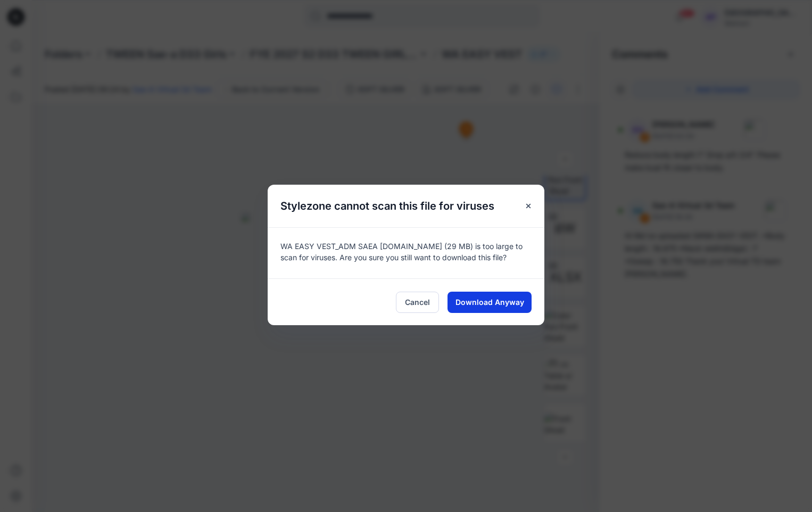 This screenshot has height=512, width=812. I want to click on h5: Stylezone cannot scan this file for viruses, so click(387, 206).